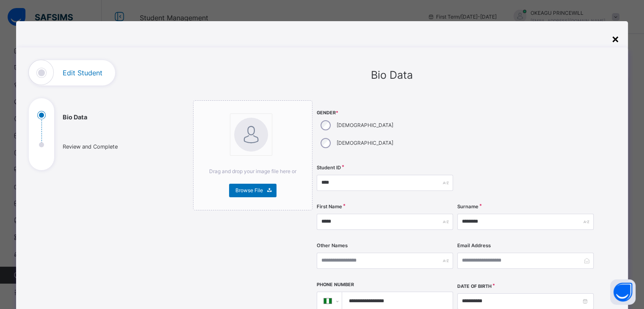 This screenshot has height=309, width=644. Describe the element at coordinates (251, 135) in the screenshot. I see `img: bannerImage` at that location.